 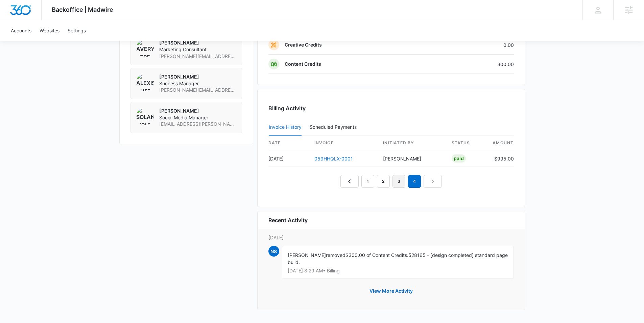 What do you see at coordinates (21, 31) in the screenshot?
I see `a: Accounts` at bounding box center [21, 31].